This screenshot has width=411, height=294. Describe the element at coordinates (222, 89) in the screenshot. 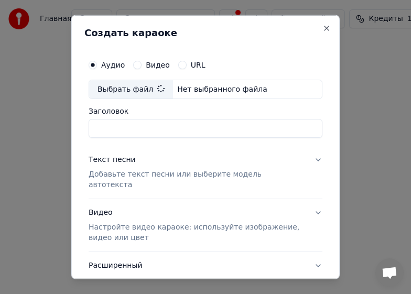

I see `div: Нет выбранного файла` at that location.